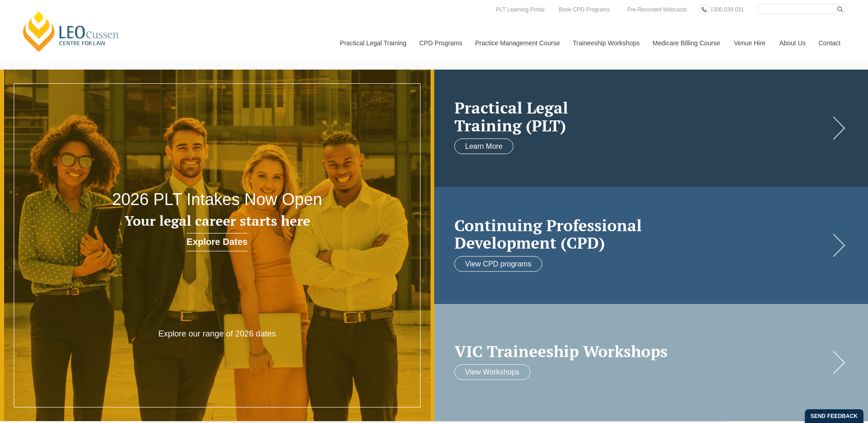 Image resolution: width=868 pixels, height=423 pixels. I want to click on h2: Continuing Professional Development (CPD), so click(642, 233).